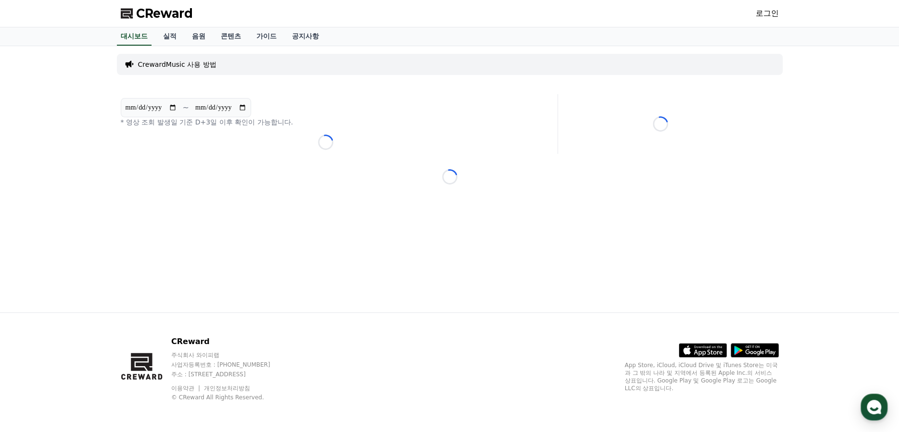 The height and width of the screenshot is (432, 899). What do you see at coordinates (154, 323) in the screenshot?
I see `span: 설정` at bounding box center [154, 323].